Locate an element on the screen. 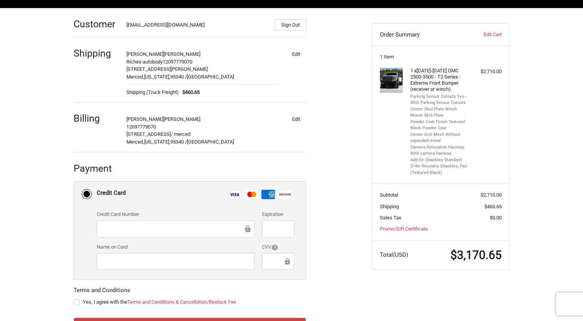  h2: Shipping is located at coordinates (96, 53).